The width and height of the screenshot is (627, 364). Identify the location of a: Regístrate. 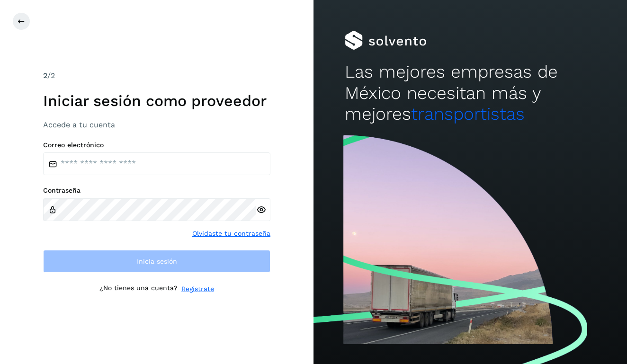
(198, 289).